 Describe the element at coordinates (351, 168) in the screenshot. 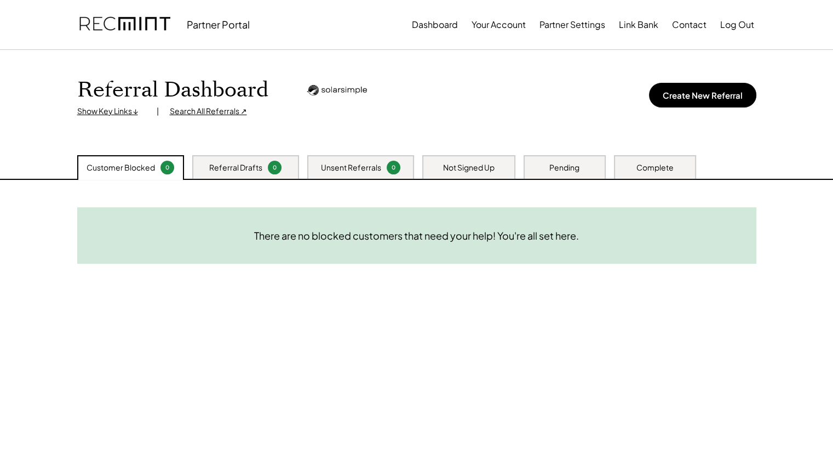

I see `div: Unsent Referrals` at that location.